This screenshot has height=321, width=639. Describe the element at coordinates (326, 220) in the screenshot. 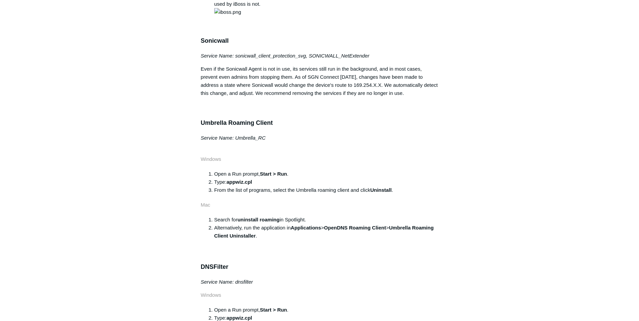

I see `li: Search for in Spotlight.` at that location.